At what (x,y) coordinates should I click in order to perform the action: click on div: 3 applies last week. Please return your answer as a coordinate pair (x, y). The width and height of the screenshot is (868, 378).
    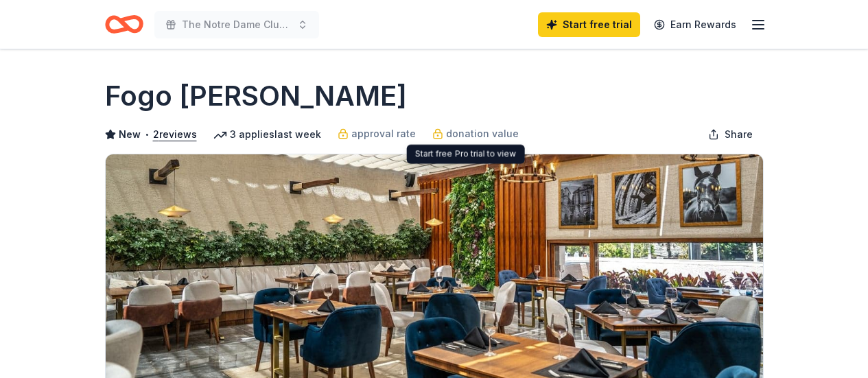
    Looking at the image, I should click on (267, 134).